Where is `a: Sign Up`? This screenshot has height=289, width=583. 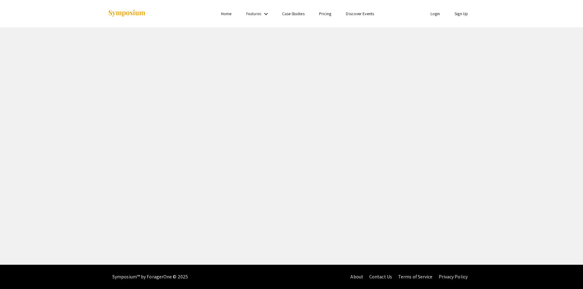
a: Sign Up is located at coordinates (461, 14).